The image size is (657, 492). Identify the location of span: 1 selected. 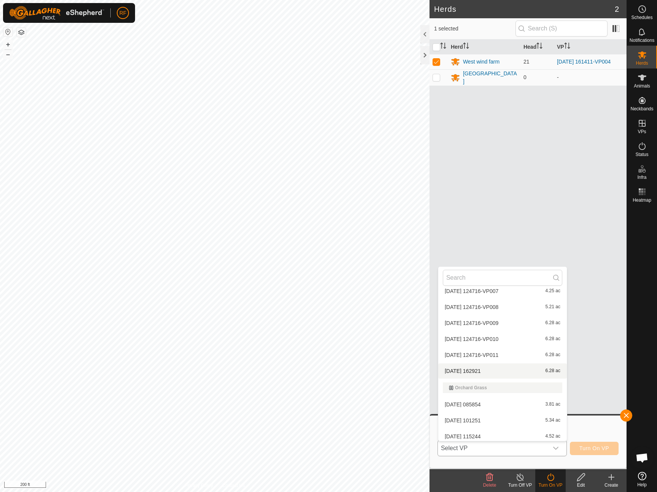
(475, 29).